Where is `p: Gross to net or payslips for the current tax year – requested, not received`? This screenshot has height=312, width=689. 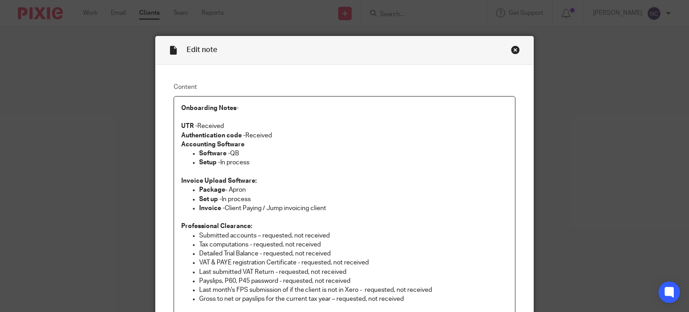
p: Gross to net or payslips for the current tax year – requested, not received is located at coordinates (353, 299).